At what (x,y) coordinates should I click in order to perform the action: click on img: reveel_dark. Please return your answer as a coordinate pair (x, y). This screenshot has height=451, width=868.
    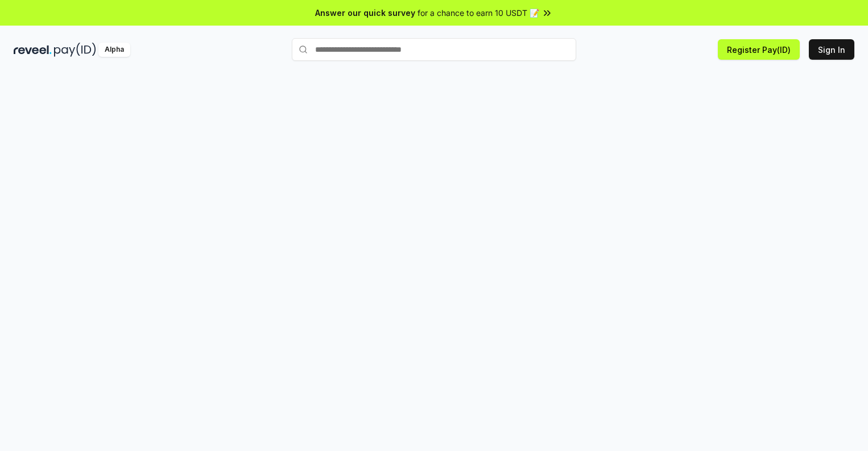
    Looking at the image, I should click on (33, 50).